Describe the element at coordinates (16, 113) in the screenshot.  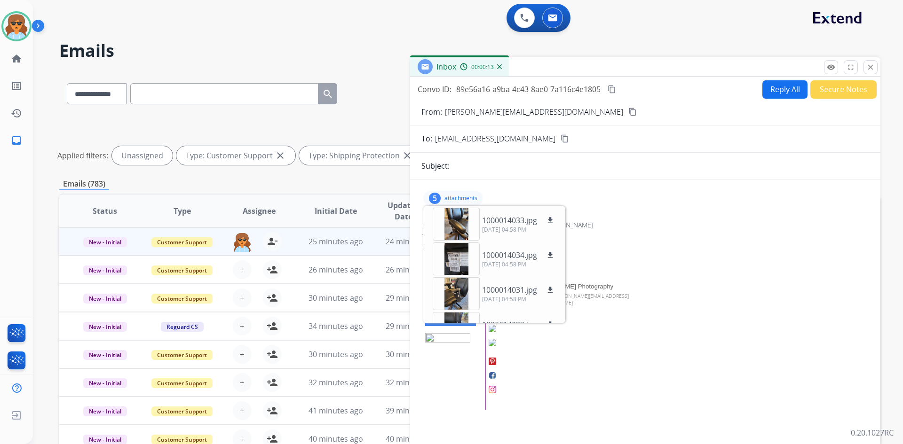
I see `mat-icon: history` at that location.